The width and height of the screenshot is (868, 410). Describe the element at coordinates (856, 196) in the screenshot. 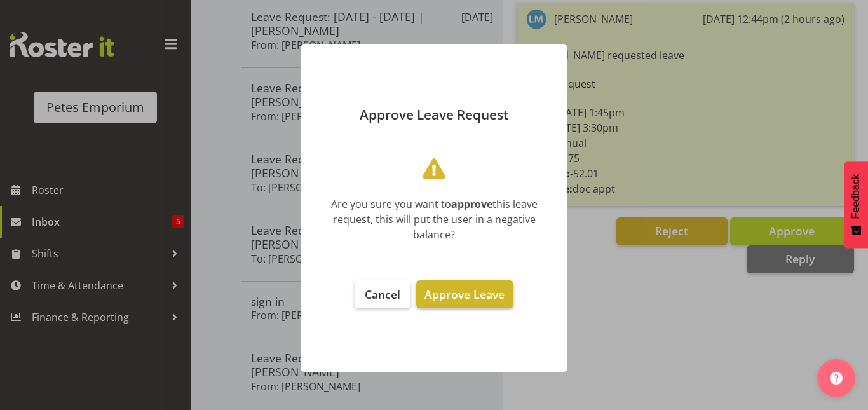

I see `span: Feedback` at that location.